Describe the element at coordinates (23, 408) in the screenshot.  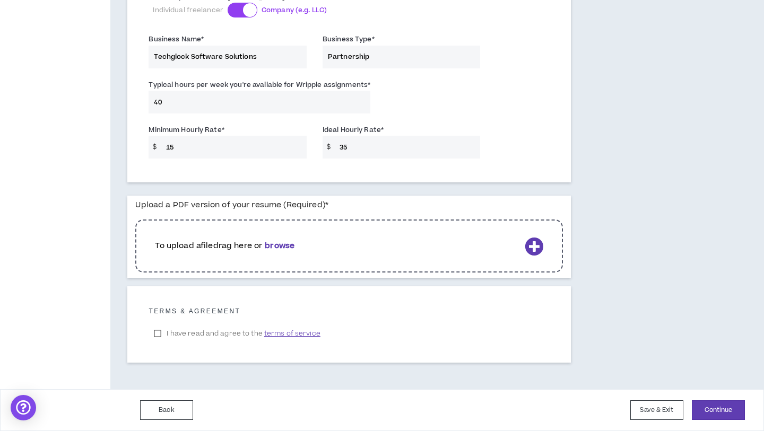
I see `div: Open Intercom Messenger` at that location.